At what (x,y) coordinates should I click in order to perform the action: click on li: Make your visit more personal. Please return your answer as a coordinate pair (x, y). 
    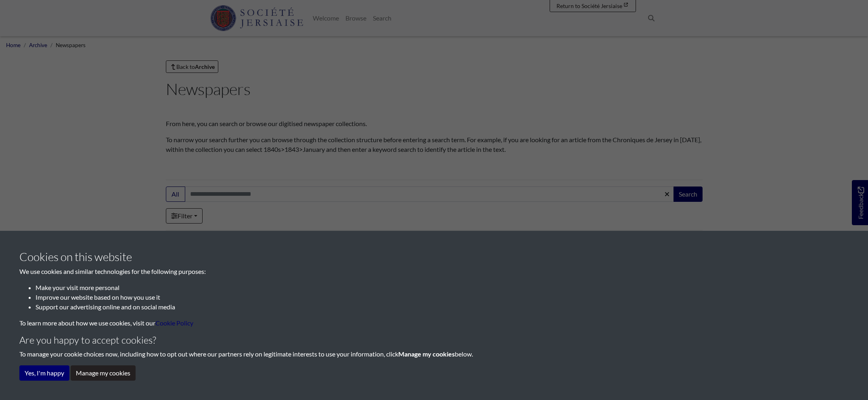
    Looking at the image, I should click on (442, 288).